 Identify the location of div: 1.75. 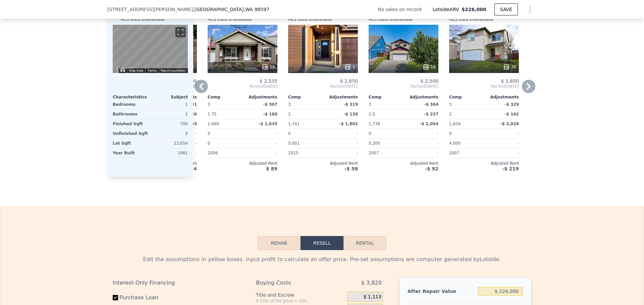
(224, 114).